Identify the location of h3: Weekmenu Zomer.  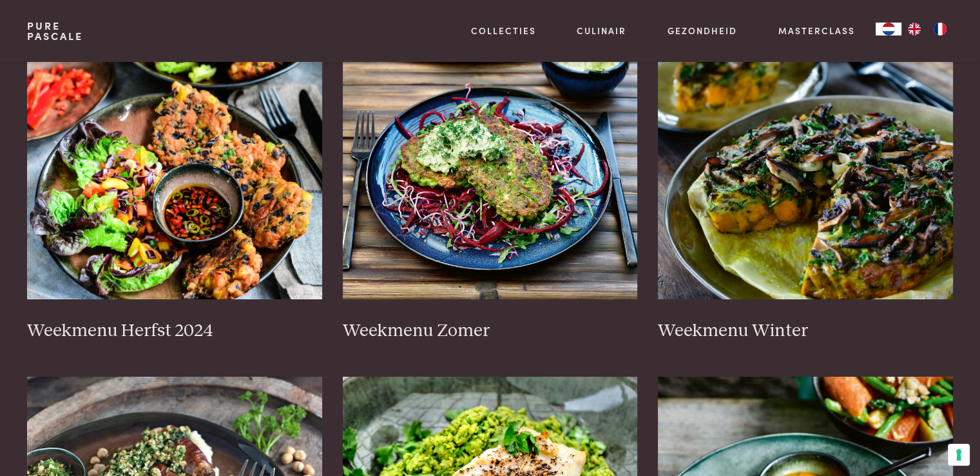
(491, 330).